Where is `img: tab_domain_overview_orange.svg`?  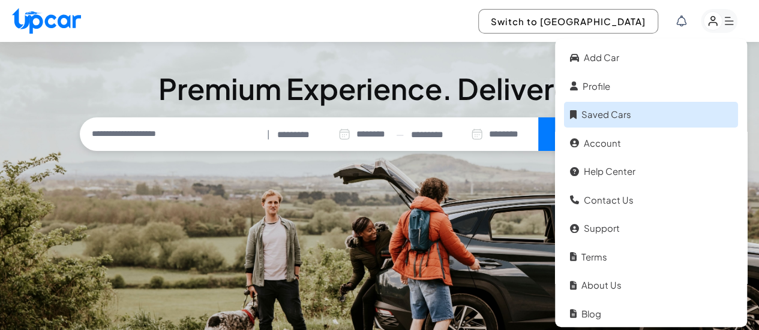 img: tab_domain_overview_orange.svg is located at coordinates (37, 74).